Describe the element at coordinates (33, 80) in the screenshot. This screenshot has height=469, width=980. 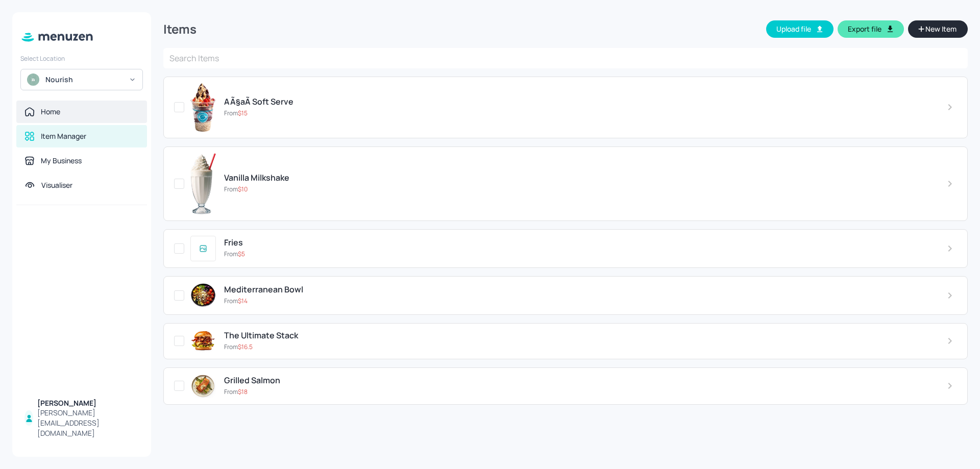
I see `img: avatar` at that location.